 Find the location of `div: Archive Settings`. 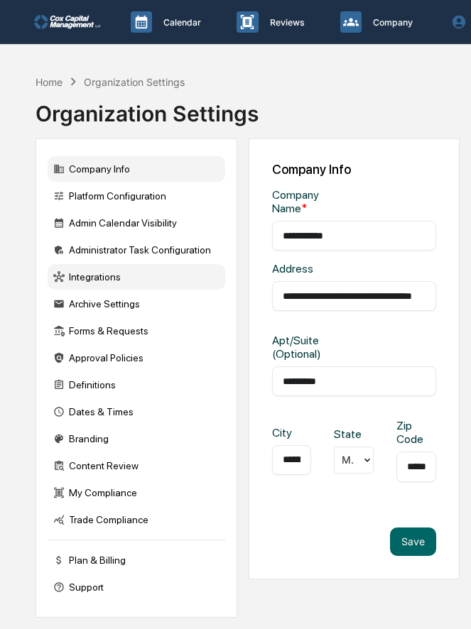

div: Archive Settings is located at coordinates (136, 304).